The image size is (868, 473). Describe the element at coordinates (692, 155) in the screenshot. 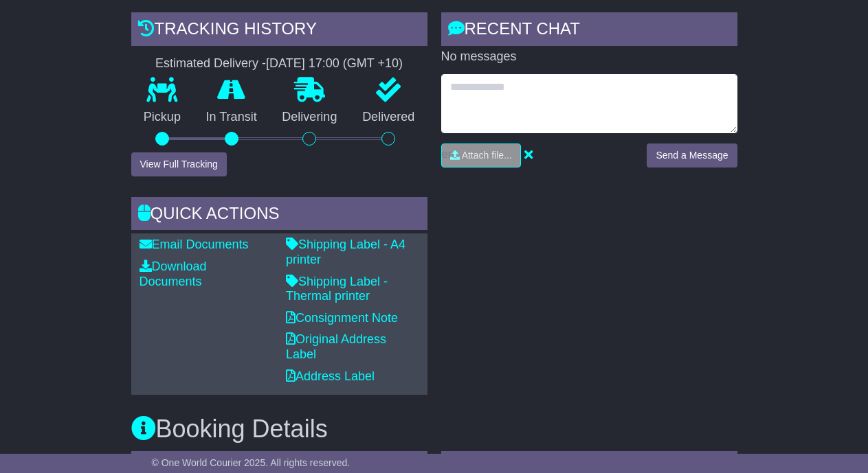

I see `button: Send a Message` at that location.